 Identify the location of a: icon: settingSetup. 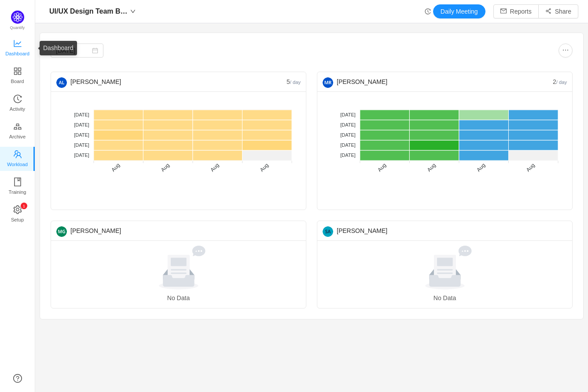
(18, 215).